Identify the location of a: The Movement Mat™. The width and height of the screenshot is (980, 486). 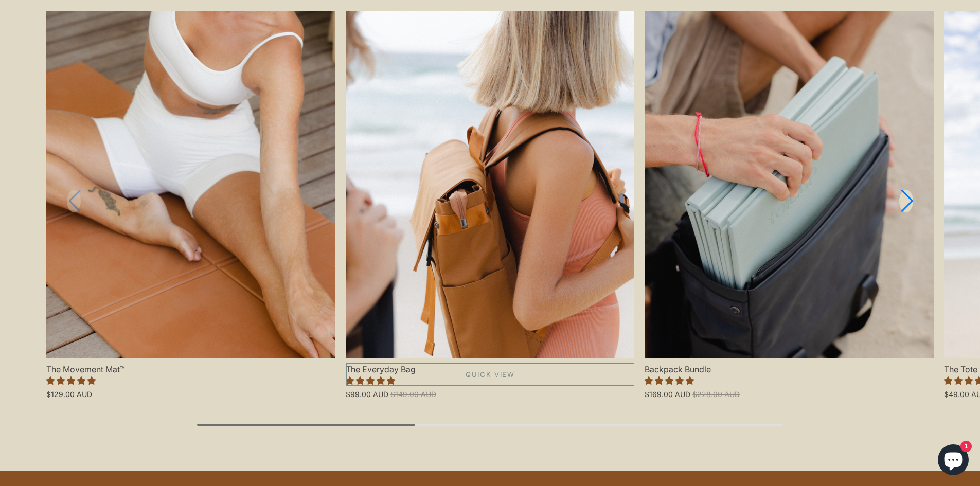
(191, 185).